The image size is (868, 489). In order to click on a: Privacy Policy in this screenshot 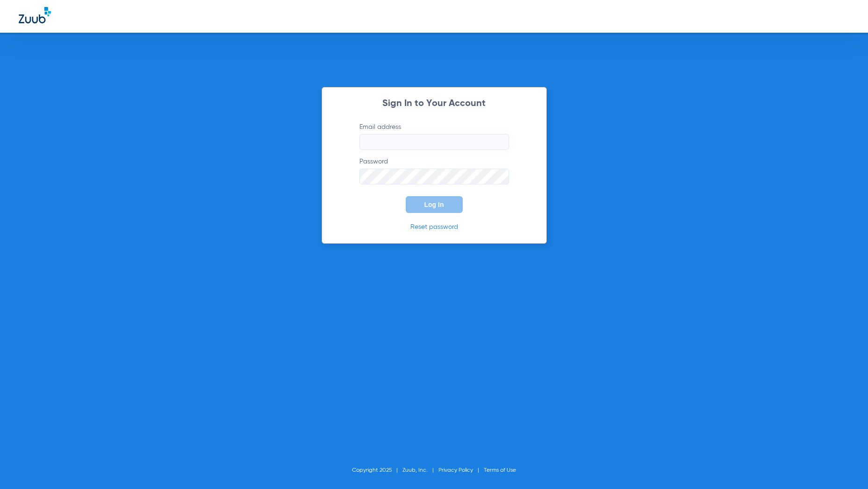, I will do `click(456, 471)`.